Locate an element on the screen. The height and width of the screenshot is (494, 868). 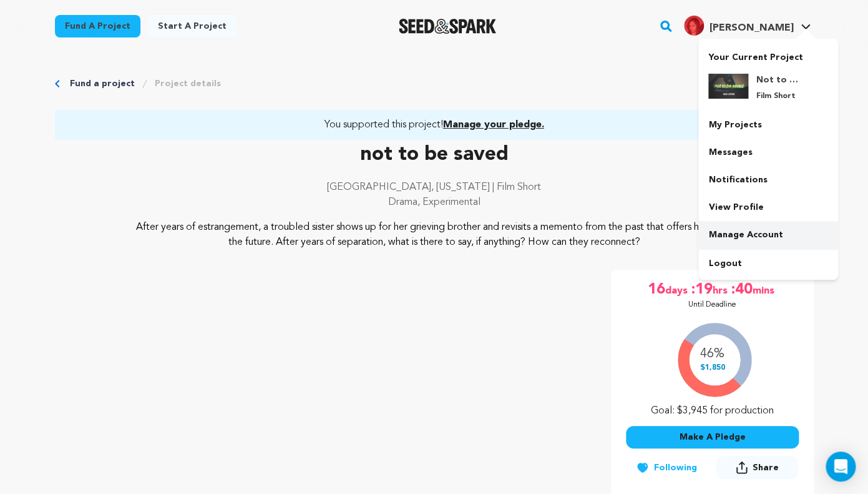
a: Logout is located at coordinates (768, 264).